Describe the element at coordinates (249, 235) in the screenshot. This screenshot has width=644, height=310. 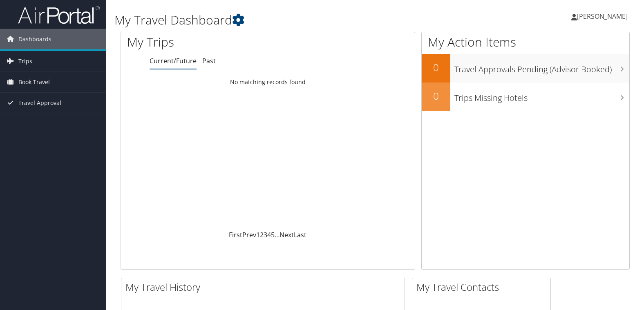
I see `a: Prev` at that location.